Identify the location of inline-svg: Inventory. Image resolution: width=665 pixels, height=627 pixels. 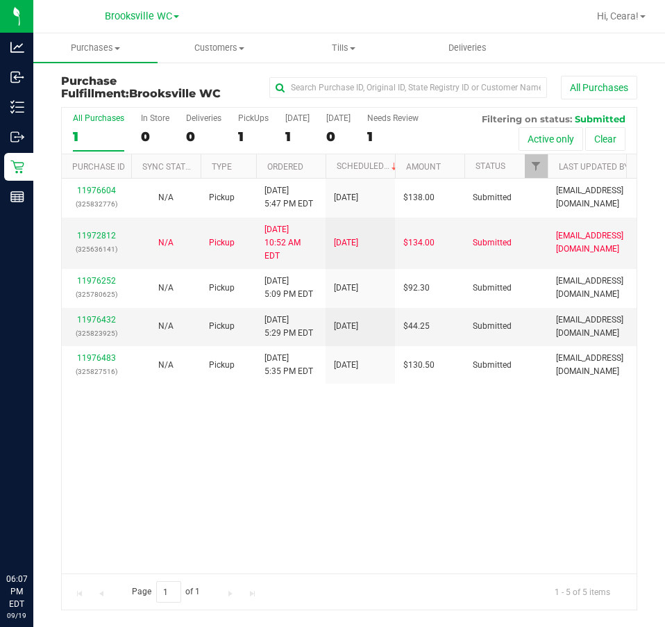
(17, 107).